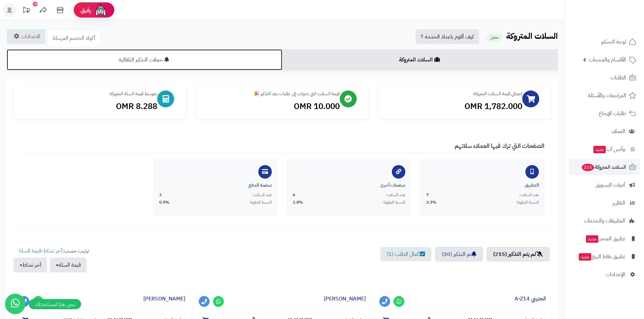 This screenshot has height=319, width=644. Describe the element at coordinates (86, 10) in the screenshot. I see `span: رفيق` at that location.